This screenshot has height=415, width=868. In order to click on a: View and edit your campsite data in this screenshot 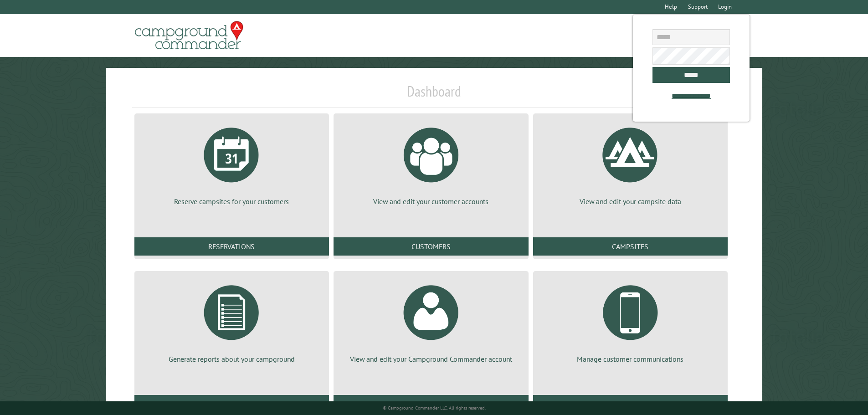, I will do `click(630, 164)`.